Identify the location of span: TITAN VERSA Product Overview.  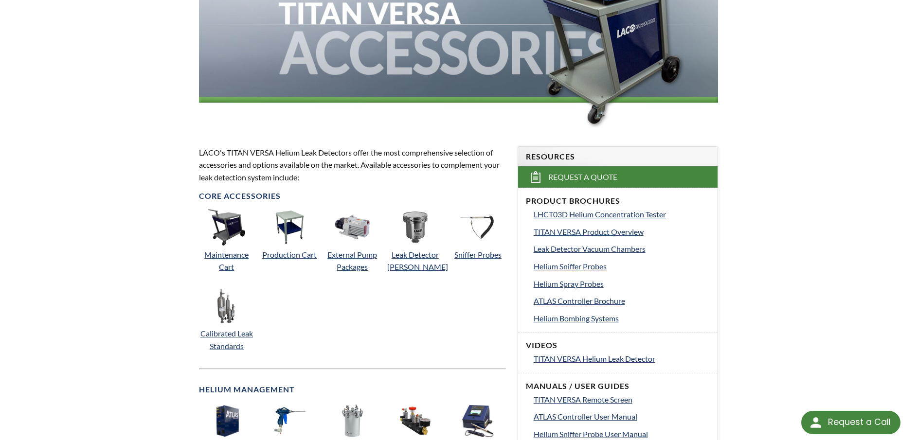
(589, 232).